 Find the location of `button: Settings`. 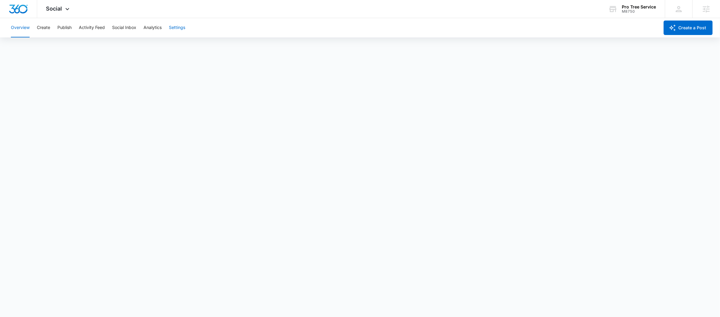

button: Settings is located at coordinates (177, 28).